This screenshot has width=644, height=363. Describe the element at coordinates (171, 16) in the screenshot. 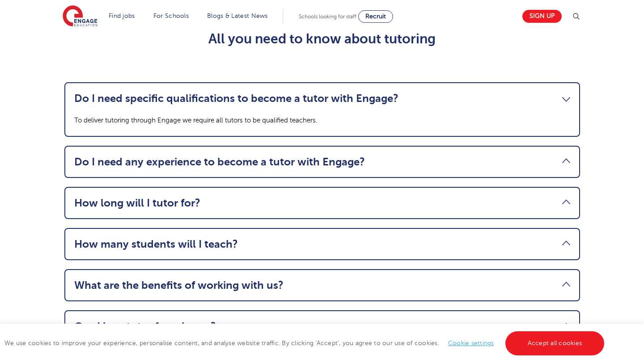

I see `a: For Schools` at that location.